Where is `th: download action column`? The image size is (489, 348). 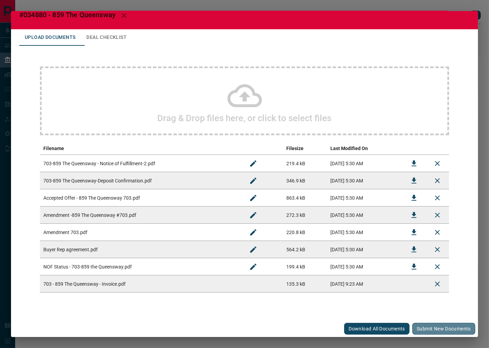 th: download action column is located at coordinates (414, 148).